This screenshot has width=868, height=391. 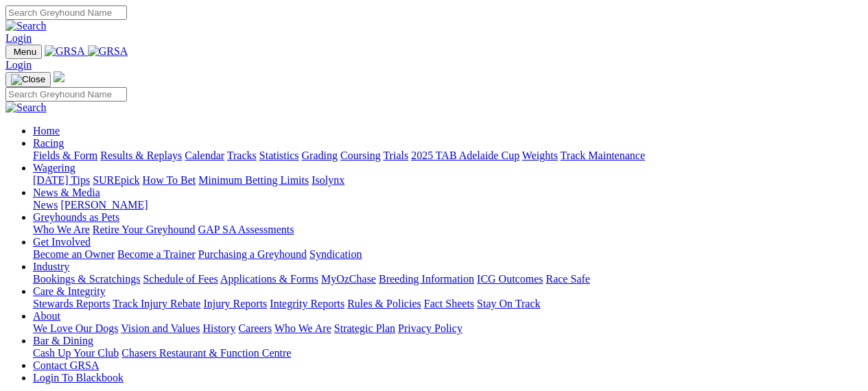 I want to click on a: Home, so click(x=46, y=130).